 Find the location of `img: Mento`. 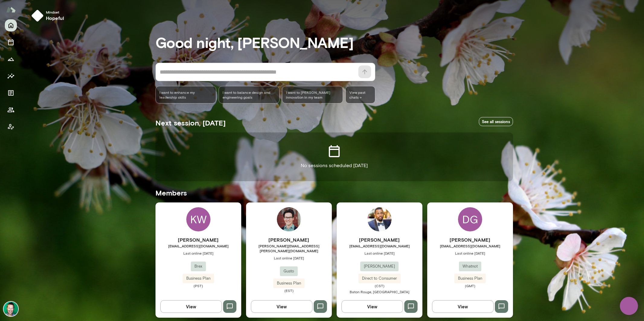

img: Mento is located at coordinates (11, 9).